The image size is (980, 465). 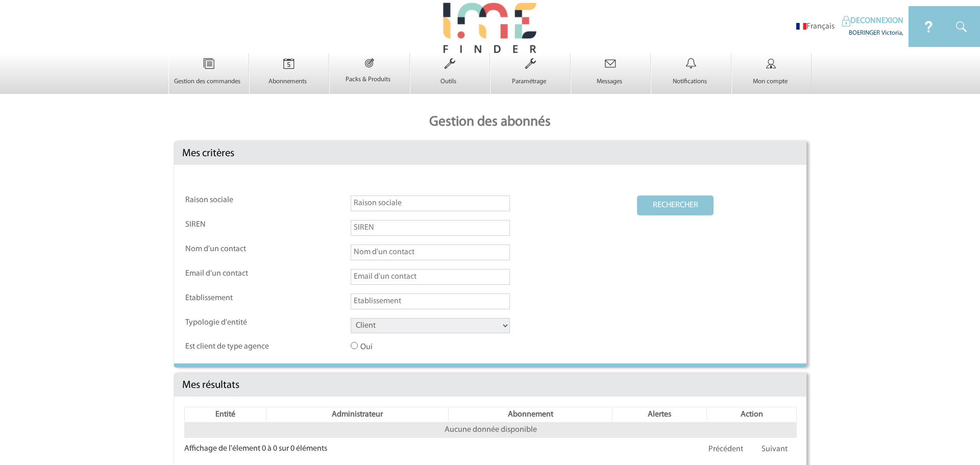 What do you see at coordinates (397, 347) in the screenshot?
I see `label: Oui` at bounding box center [397, 347].